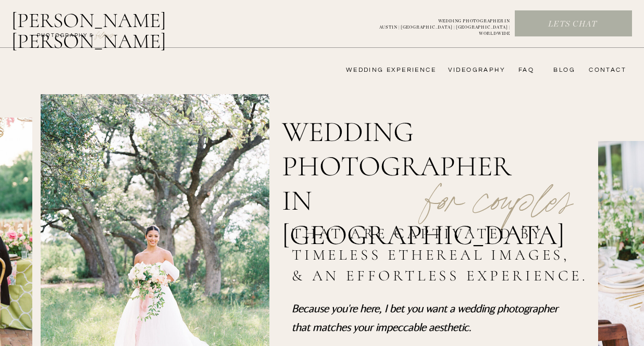 This screenshot has height=346, width=644. I want to click on a: FAQ, so click(523, 70).